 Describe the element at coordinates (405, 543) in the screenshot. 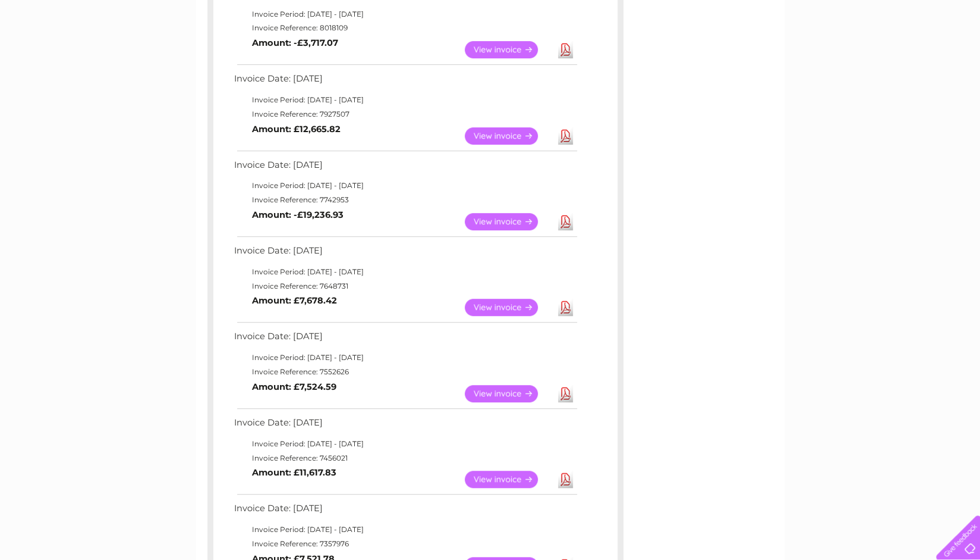

I see `td: Invoice Reference: 7357976` at that location.